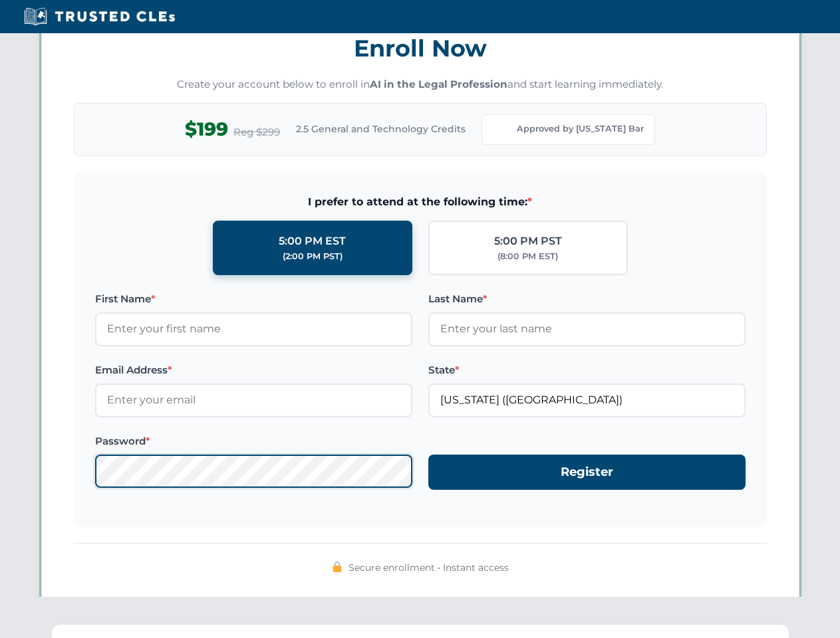  I want to click on div: (8:00 PM EST), so click(528, 257).